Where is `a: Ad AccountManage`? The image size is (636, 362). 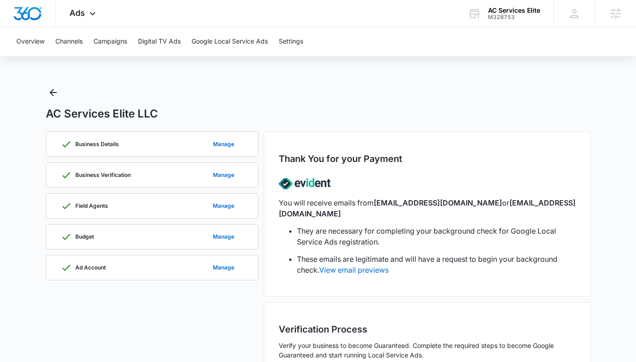
a: Ad AccountManage is located at coordinates (152, 268).